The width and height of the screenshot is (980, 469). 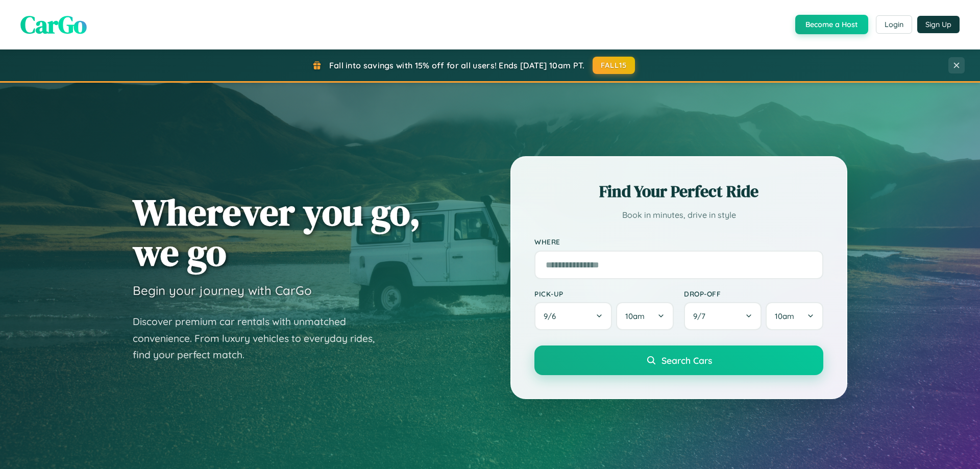 What do you see at coordinates (261, 338) in the screenshot?
I see `p: Discover premium car rentals with unmatched convenience. From luxury vehicles to everyday rides, ...` at bounding box center [261, 338].